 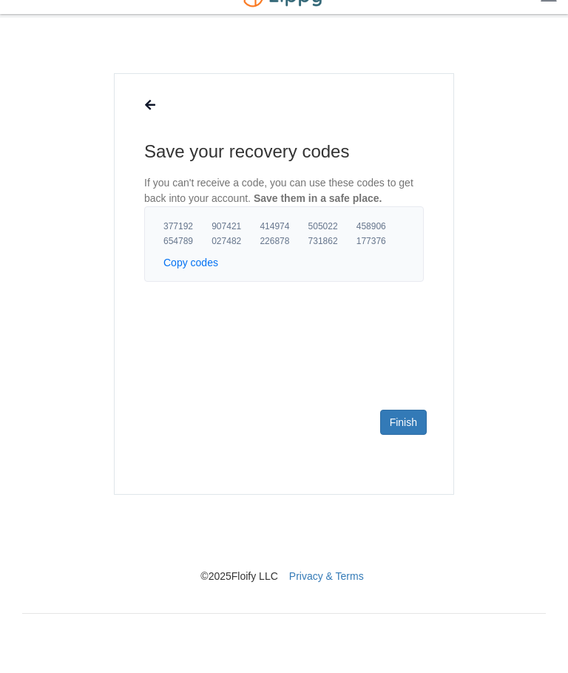 I want to click on span: 505022, so click(x=332, y=227).